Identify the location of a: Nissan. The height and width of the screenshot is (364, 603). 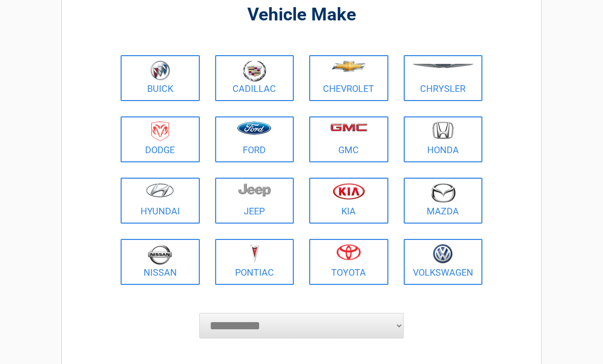
(160, 262).